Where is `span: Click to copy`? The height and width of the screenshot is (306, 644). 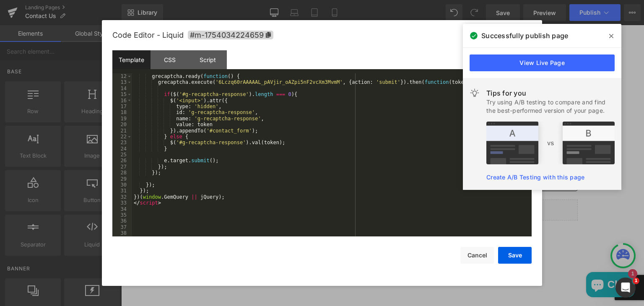 span: Click to copy is located at coordinates (231, 35).